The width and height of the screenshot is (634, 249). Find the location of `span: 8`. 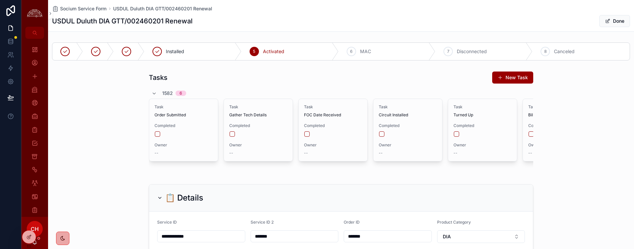

span: 8 is located at coordinates (545, 51).